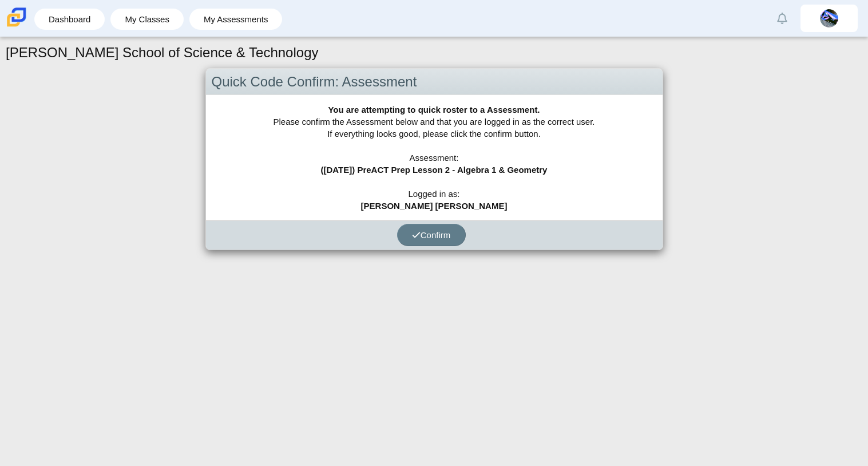 The height and width of the screenshot is (466, 868). Describe the element at coordinates (432, 235) in the screenshot. I see `button: Confirm` at that location.